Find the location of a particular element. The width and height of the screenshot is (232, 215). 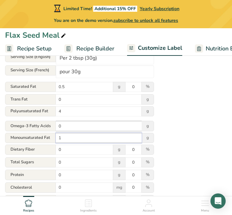

span: You are on the demo version, is located at coordinates (116, 20).